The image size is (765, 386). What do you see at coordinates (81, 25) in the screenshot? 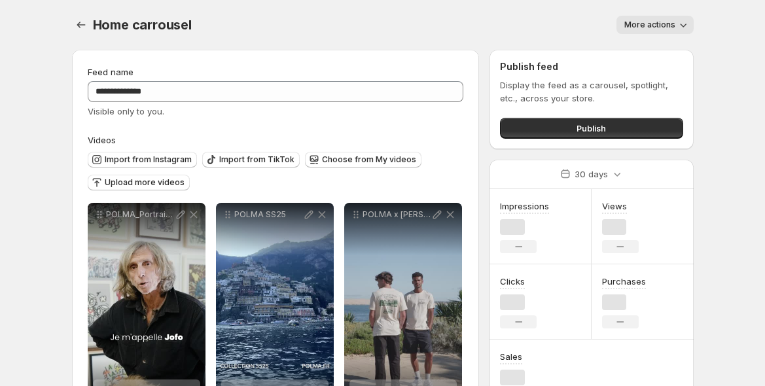
I see `button: Settings` at bounding box center [81, 25].